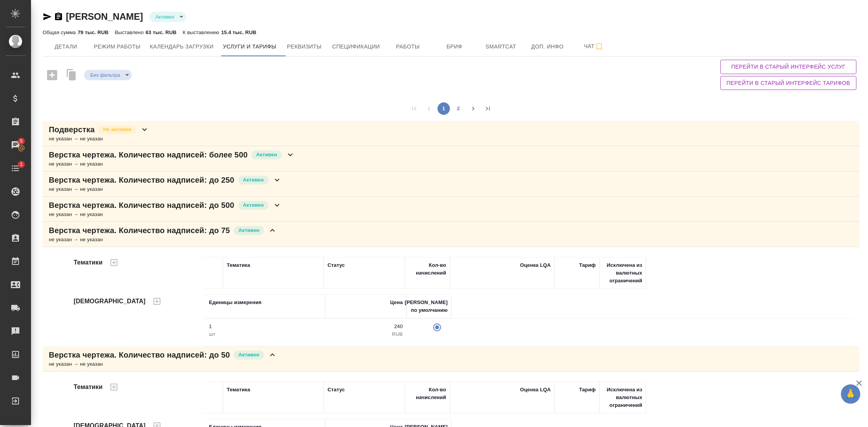 The width and height of the screenshot is (868, 427). Describe the element at coordinates (47, 17) in the screenshot. I see `button: Скопировать ссылку для ЯМессенджера` at that location.